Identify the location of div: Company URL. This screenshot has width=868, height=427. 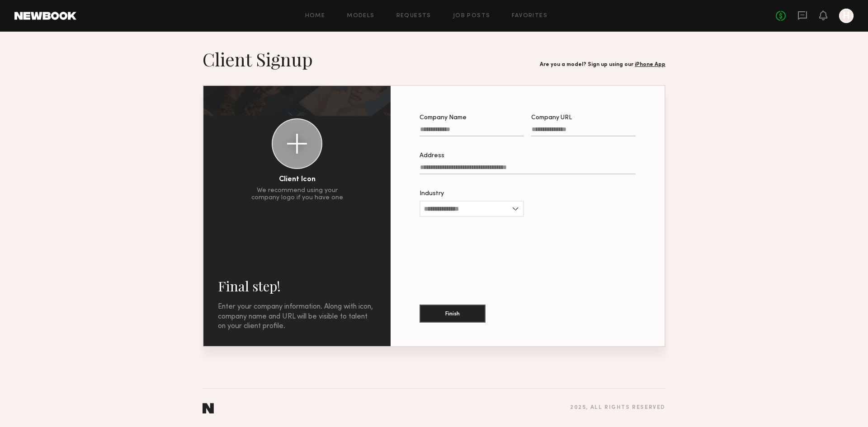
(583, 118).